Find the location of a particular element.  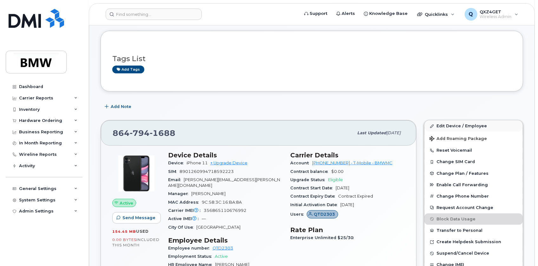

span: Account is located at coordinates (301, 163).